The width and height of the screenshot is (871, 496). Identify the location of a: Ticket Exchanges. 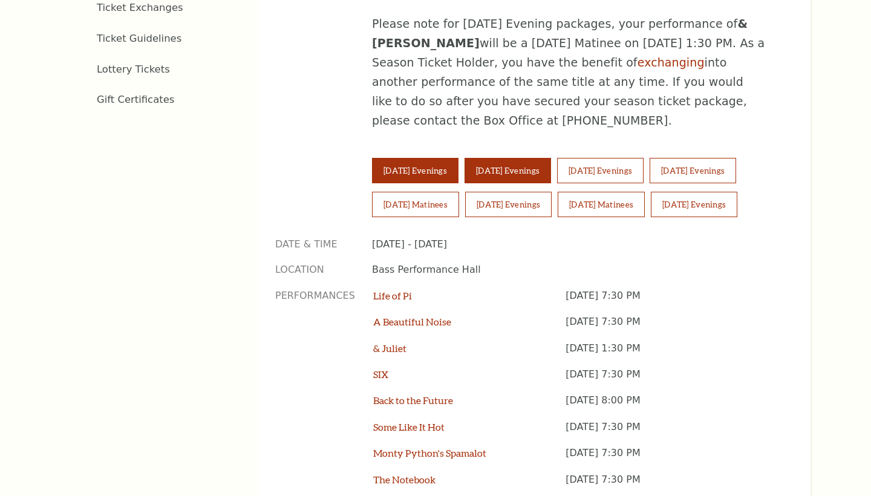
(140, 7).